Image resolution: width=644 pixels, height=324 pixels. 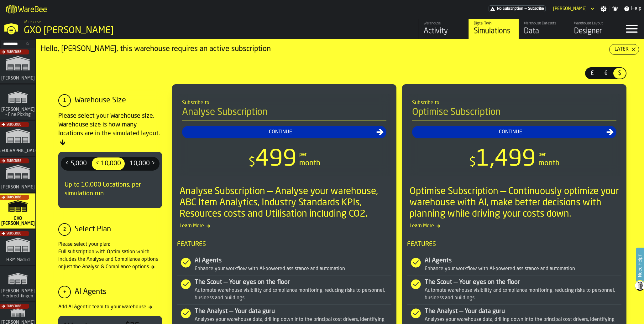 I want to click on div: Data, so click(x=543, y=31).